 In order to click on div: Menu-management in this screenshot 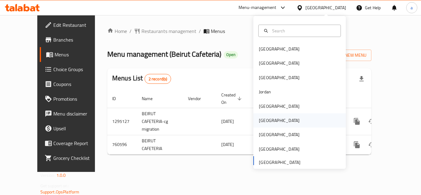, I will do `click(258, 8)`.